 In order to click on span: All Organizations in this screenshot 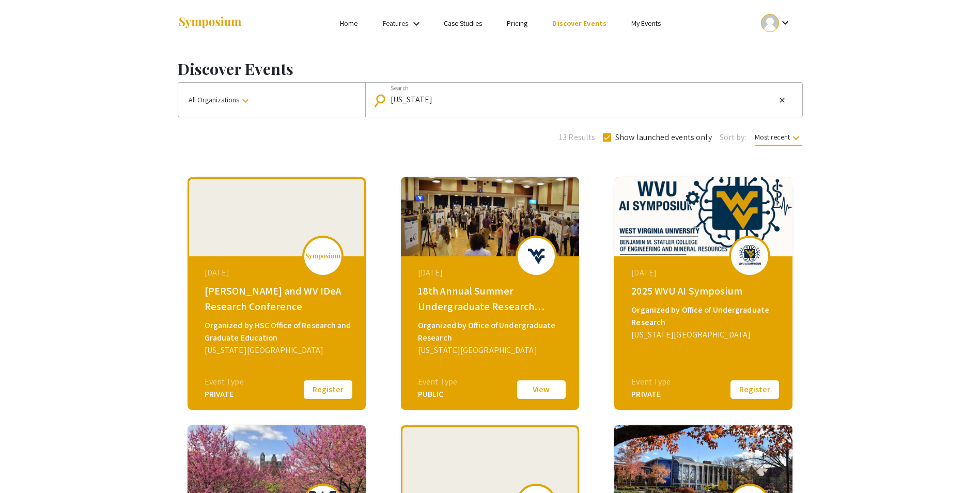, I will do `click(220, 100)`.